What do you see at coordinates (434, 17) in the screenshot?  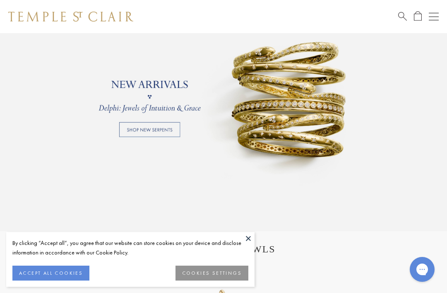 I see `button: Open navigation` at bounding box center [434, 17].